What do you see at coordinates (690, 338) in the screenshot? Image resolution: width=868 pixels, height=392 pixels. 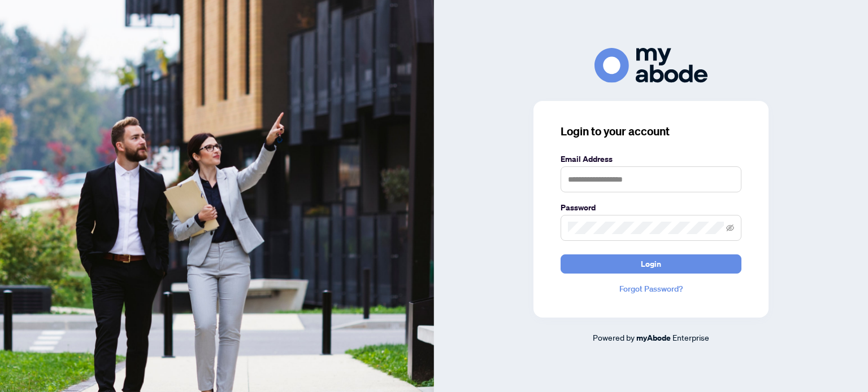 I see `span: Enterprise` at bounding box center [690, 338].